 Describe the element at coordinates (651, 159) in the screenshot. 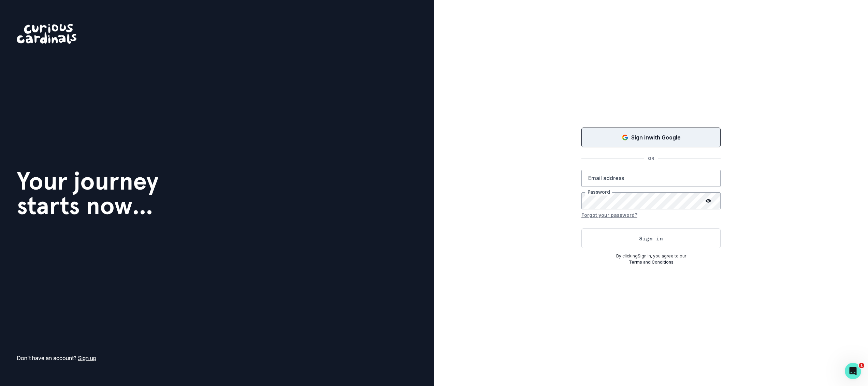

I see `p: OR` at that location.